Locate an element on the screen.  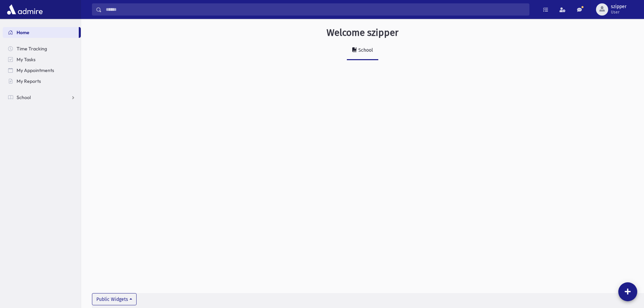
span: School is located at coordinates (24, 97).